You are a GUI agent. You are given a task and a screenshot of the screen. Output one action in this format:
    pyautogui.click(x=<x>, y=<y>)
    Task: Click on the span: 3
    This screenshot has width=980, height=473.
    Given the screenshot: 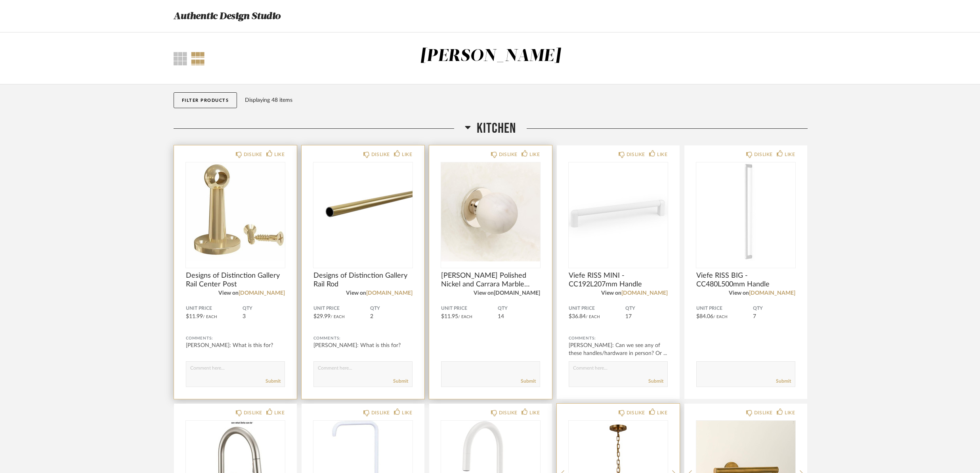 What is the action you would take?
    pyautogui.click(x=244, y=316)
    